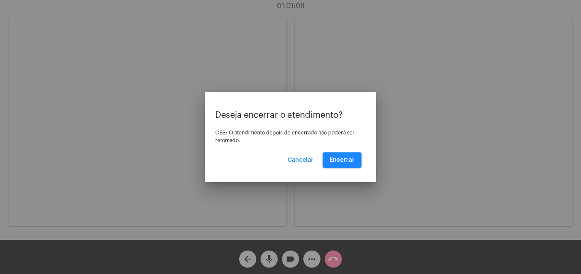 This screenshot has height=274, width=581. I want to click on p: Deseja encerrar o atendimento?, so click(290, 115).